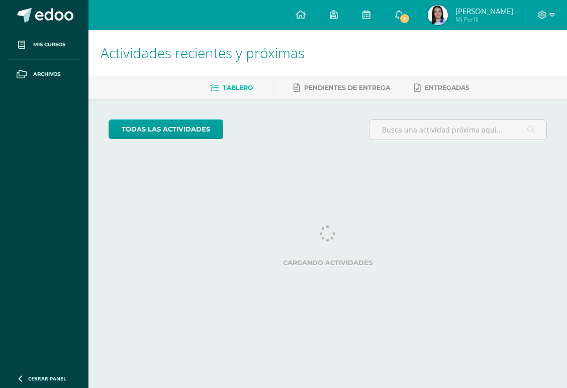  I want to click on span: Actividades recientes y próximas, so click(202, 53).